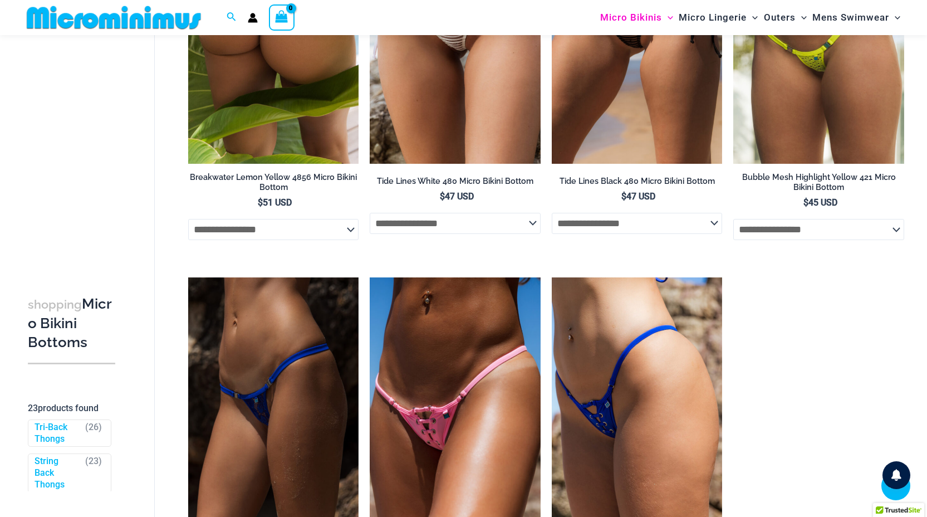 Image resolution: width=927 pixels, height=517 pixels. Describe the element at coordinates (273, 184) in the screenshot. I see `a: Breakwater Lemon Yellow 4856 Micro Bikini Bottom` at that location.